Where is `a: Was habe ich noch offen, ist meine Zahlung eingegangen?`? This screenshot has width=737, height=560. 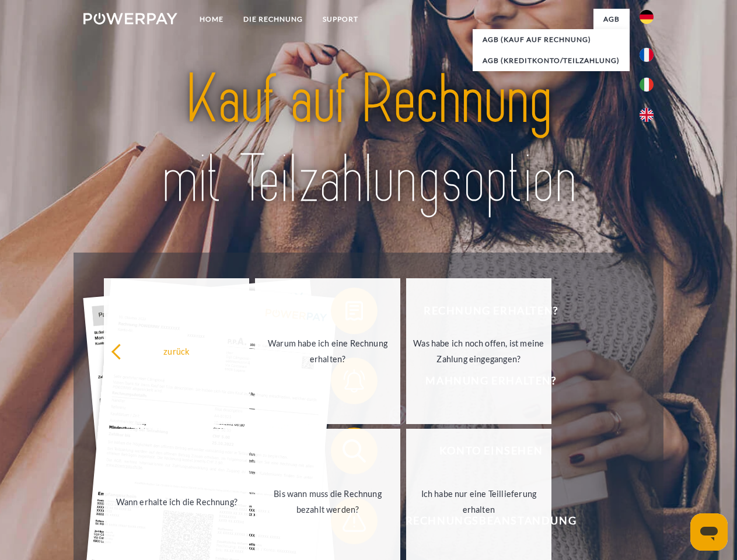
a: Was habe ich noch offen, ist meine Zahlung eingegangen? is located at coordinates (478, 351).